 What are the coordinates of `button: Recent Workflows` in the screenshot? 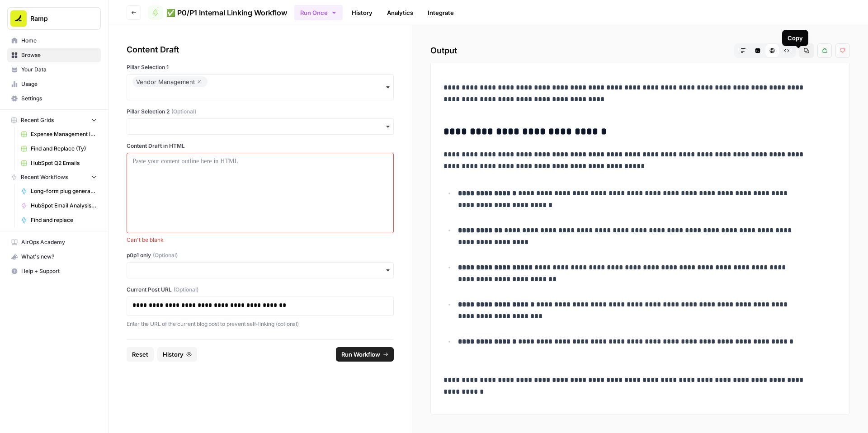 It's located at (54, 177).